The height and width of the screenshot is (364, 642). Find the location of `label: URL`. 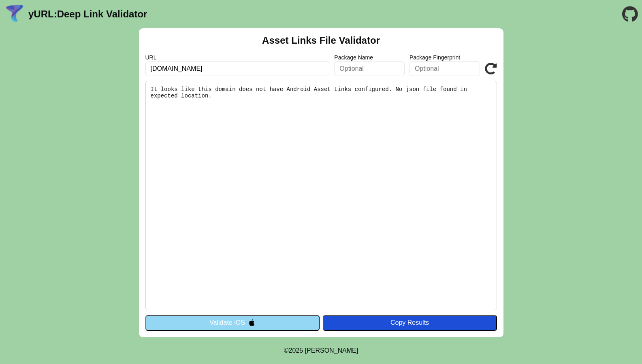

label: URL is located at coordinates (237, 57).